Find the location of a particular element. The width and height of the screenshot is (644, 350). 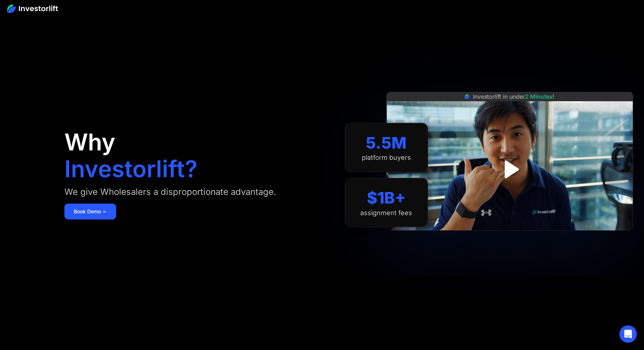

div: $1B+ is located at coordinates (386, 198).